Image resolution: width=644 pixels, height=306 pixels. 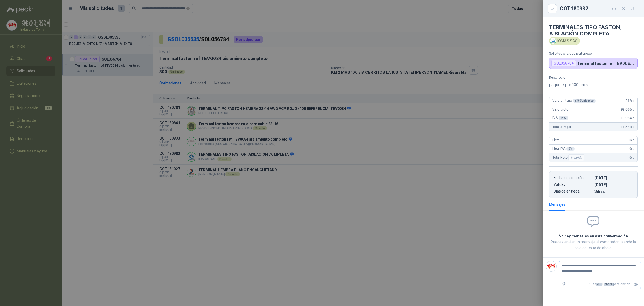 What do you see at coordinates (552, 8) in the screenshot?
I see `button: Close` at bounding box center [552, 8].